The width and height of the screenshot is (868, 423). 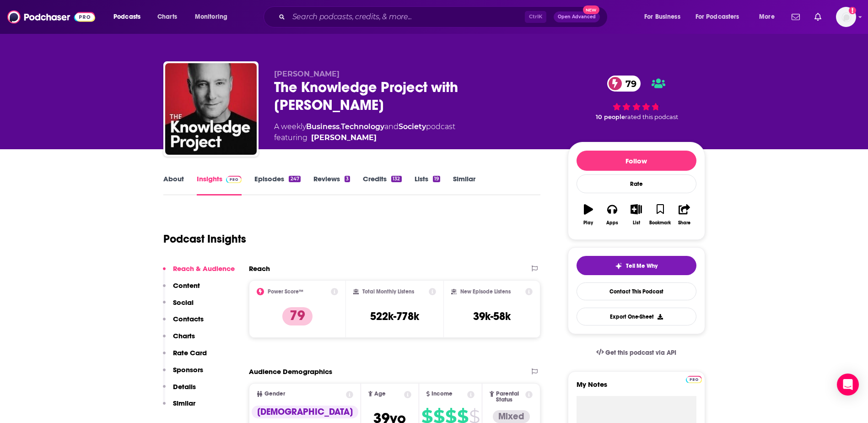 What do you see at coordinates (219, 185) in the screenshot?
I see `a: InsightsPodchaser Pro` at bounding box center [219, 185].